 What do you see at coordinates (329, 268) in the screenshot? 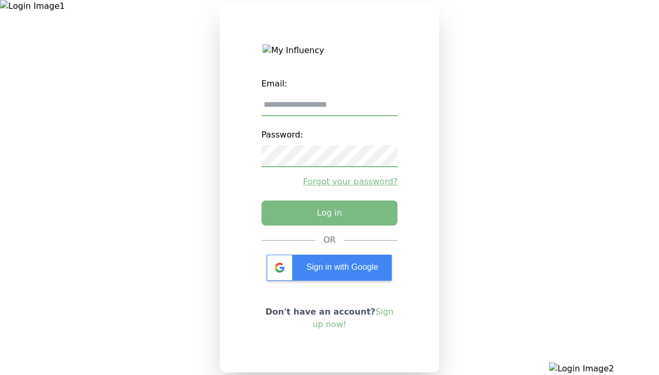
I see `div: Sign in with Google` at bounding box center [329, 268].